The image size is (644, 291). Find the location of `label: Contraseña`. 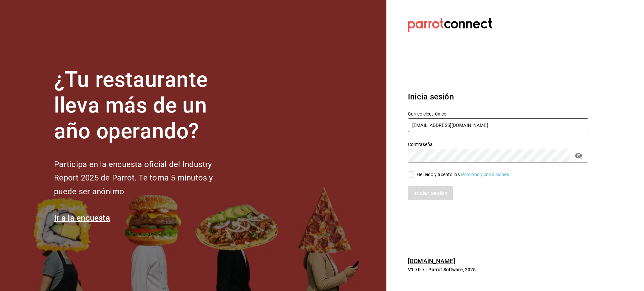

label: Contraseña is located at coordinates (498, 145).